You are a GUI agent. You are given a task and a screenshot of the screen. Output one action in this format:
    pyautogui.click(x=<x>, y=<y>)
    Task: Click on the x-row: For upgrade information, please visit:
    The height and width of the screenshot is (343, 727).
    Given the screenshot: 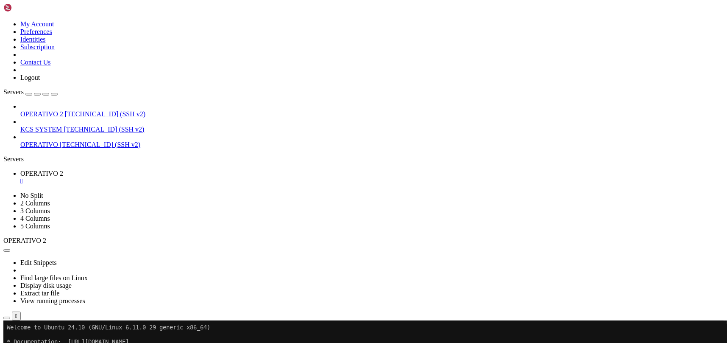 What is the action you would take?
    pyautogui.click(x=310, y=194)
    